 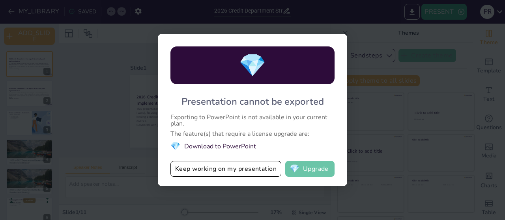 What do you see at coordinates (310, 169) in the screenshot?
I see `button: diamondUpgrade` at bounding box center [310, 169].